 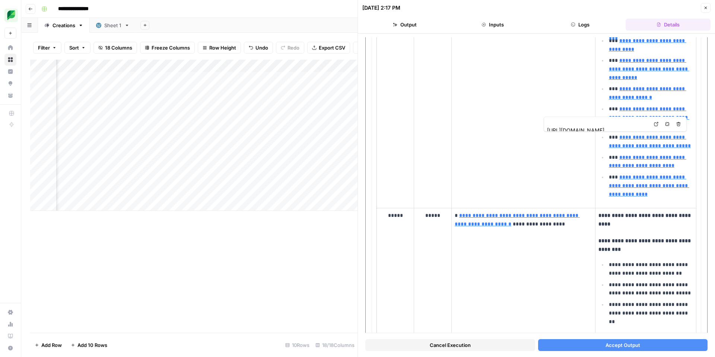 What do you see at coordinates (328, 48) in the screenshot?
I see `button: Export CSV` at bounding box center [328, 48].